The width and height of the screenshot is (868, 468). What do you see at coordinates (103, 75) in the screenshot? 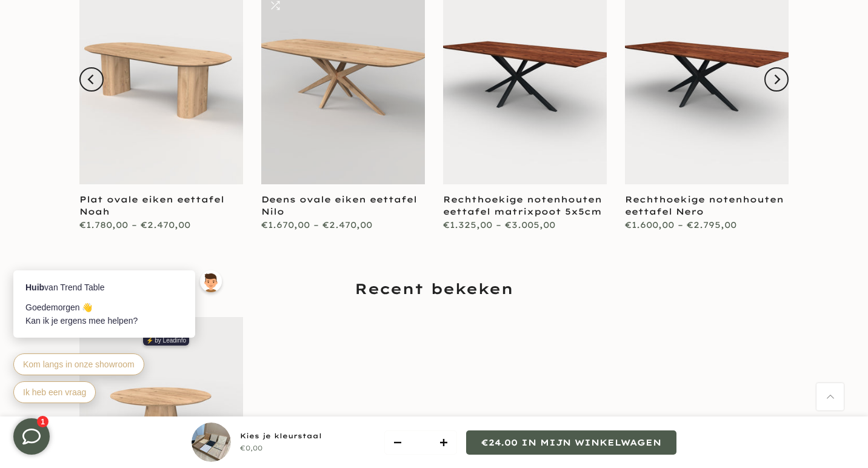
I see `div: van Trend Table` at bounding box center [103, 75].